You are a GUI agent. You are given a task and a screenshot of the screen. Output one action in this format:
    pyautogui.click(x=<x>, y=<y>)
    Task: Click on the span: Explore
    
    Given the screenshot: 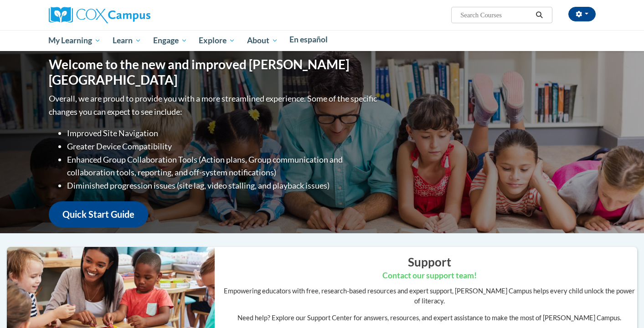 What is the action you would take?
    pyautogui.click(x=217, y=41)
    